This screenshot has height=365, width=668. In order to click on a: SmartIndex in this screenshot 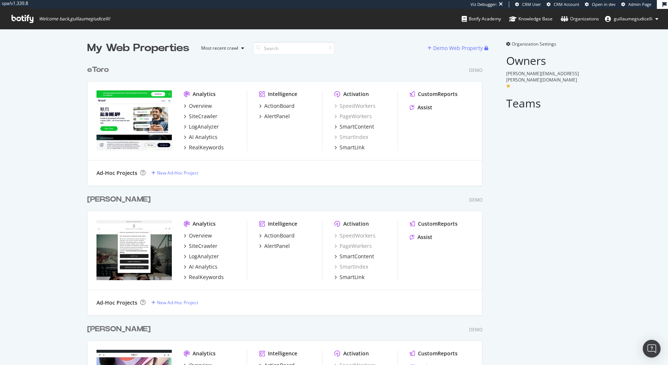, I will do `click(351, 137)`.